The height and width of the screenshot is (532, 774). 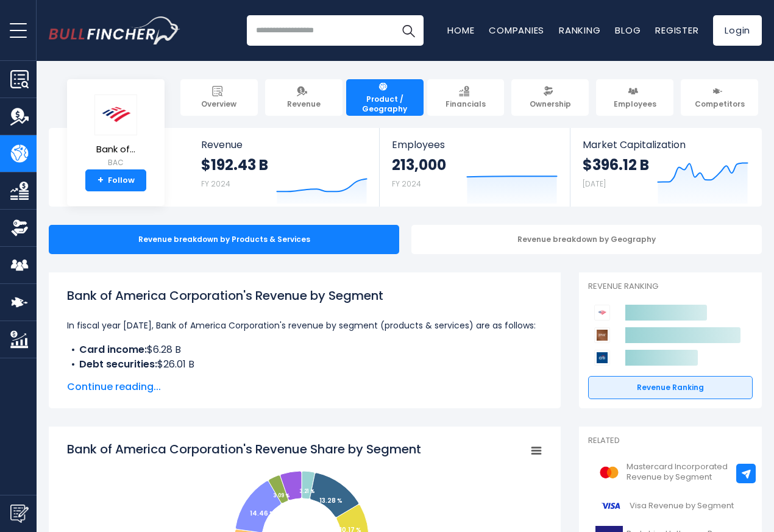 I want to click on b: Card income:, so click(x=113, y=349).